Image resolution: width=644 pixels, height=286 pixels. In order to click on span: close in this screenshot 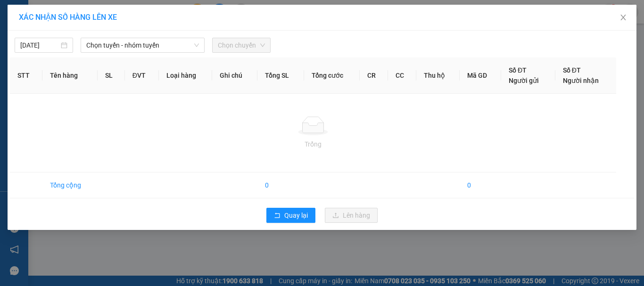, I will do `click(623, 18)`.